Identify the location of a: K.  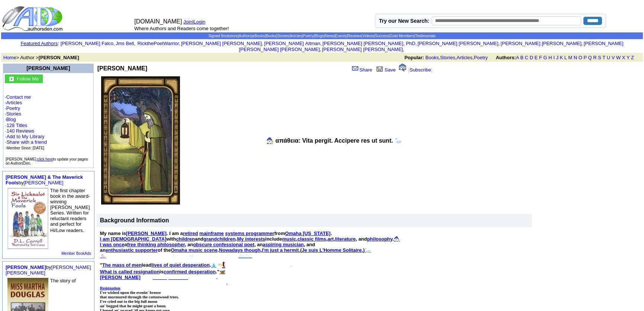
(562, 57).